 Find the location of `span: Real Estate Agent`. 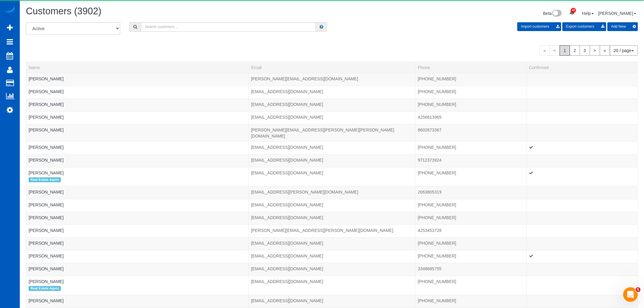

span: Real Estate Agent is located at coordinates (44, 289).